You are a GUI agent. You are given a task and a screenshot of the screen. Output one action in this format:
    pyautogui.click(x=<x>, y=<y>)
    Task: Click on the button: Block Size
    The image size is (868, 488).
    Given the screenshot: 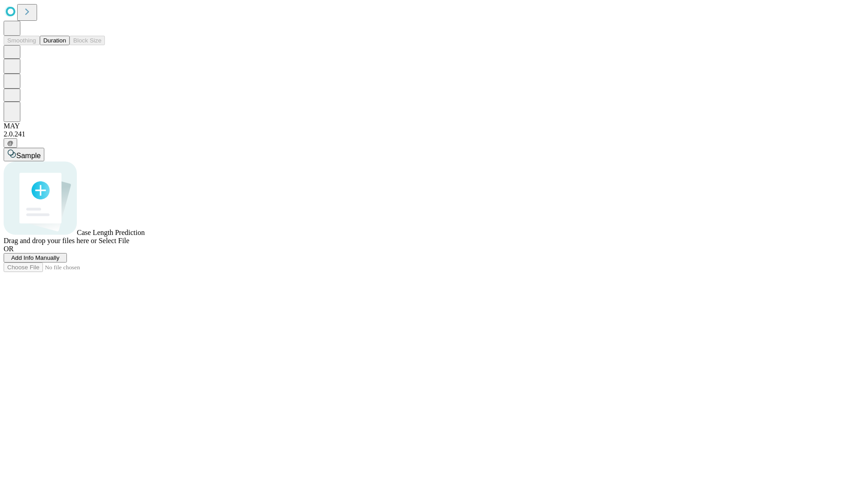 What is the action you would take?
    pyautogui.click(x=87, y=40)
    